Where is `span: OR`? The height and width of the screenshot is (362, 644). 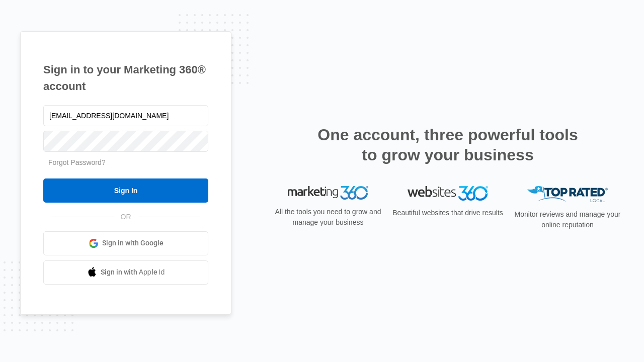
span: OR is located at coordinates (126, 217).